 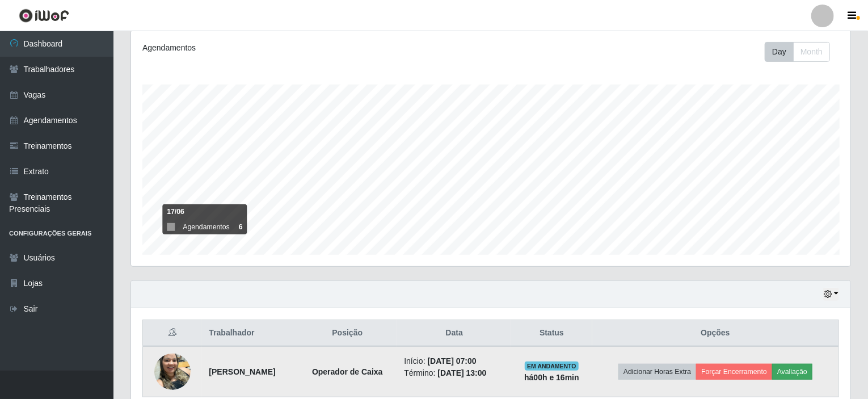 I want to click on th: Trabalhador, so click(x=250, y=333).